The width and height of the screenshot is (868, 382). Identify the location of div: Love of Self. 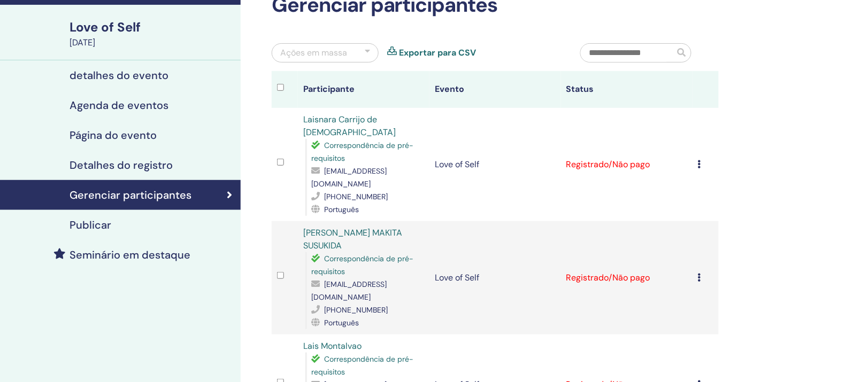
(152, 27).